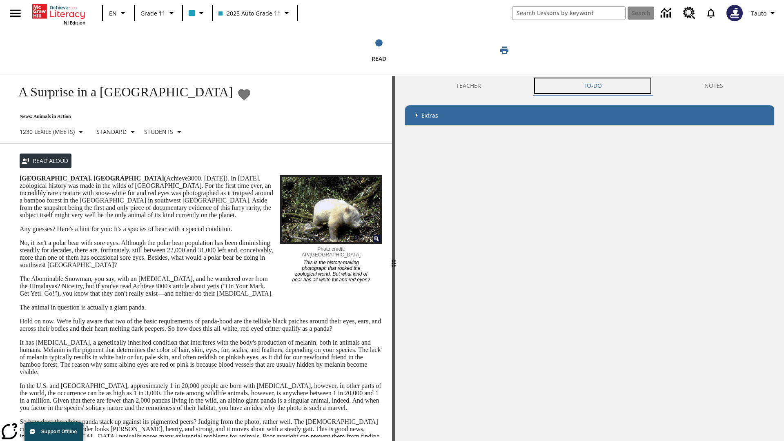 The height and width of the screenshot is (441, 784). Describe the element at coordinates (379, 58) in the screenshot. I see `span: Read` at that location.